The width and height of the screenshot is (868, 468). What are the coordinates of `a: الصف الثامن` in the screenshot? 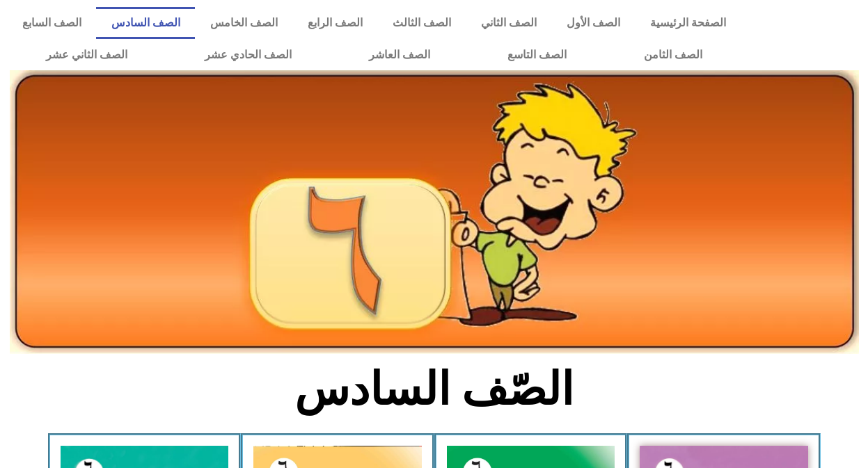 It's located at (673, 55).